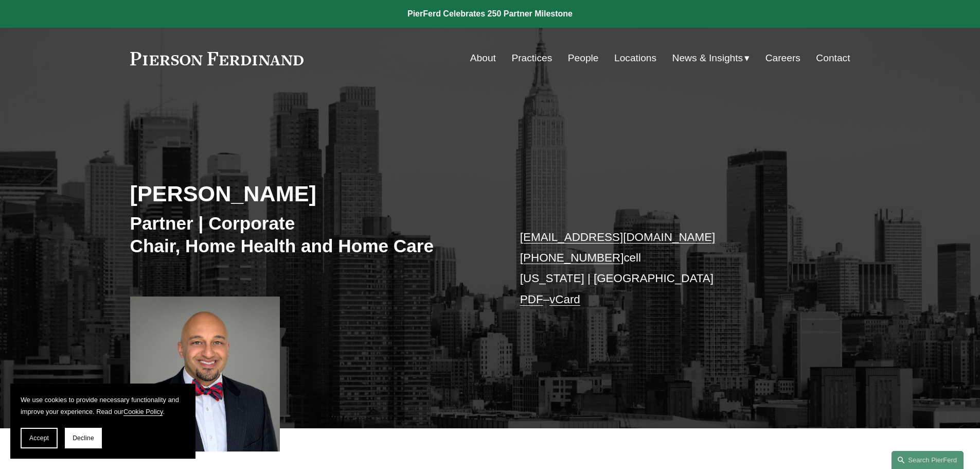 The width and height of the screenshot is (980, 469). What do you see at coordinates (565, 299) in the screenshot?
I see `a: vCard` at bounding box center [565, 299].